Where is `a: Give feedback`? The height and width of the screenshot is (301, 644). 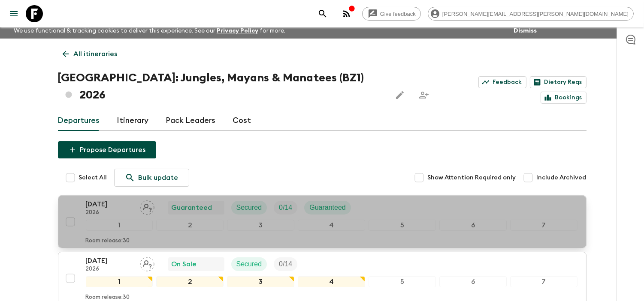
a: Give feedback is located at coordinates (391, 14).